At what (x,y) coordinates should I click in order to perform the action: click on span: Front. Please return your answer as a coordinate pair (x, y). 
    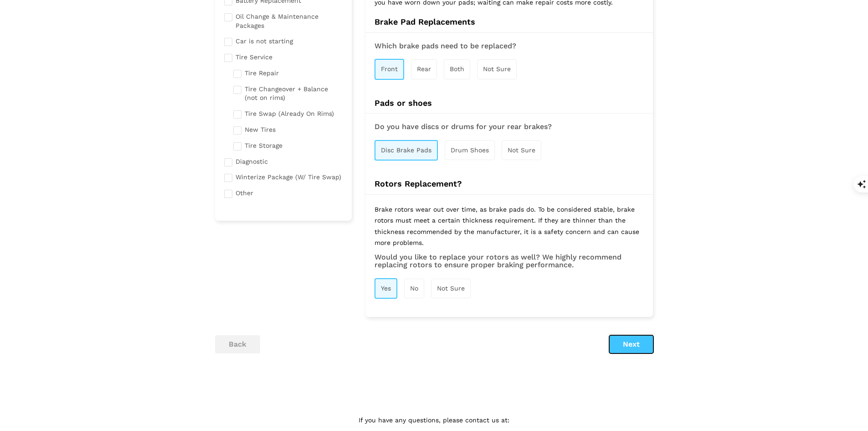
    Looking at the image, I should click on (389, 69).